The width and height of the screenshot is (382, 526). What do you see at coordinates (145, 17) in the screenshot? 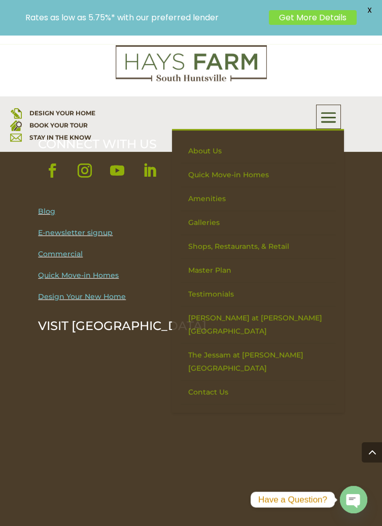
I see `p: Rates as low as 5.75%* with our preferred lender` at bounding box center [145, 17].